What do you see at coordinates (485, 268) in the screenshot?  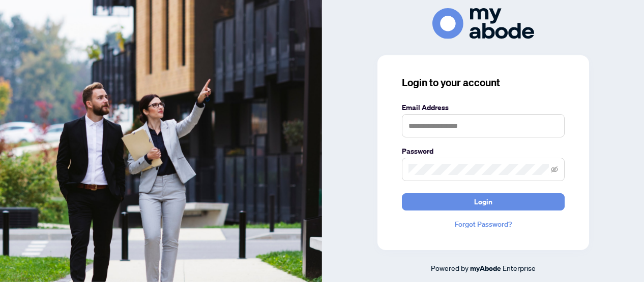 I see `a: myAbode` at bounding box center [485, 268].